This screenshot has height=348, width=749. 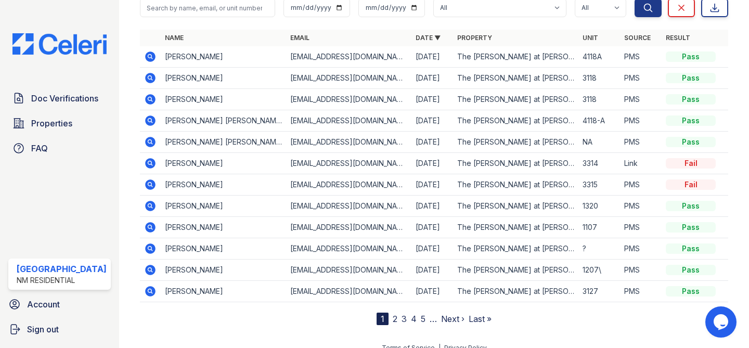 What do you see at coordinates (480, 319) in the screenshot?
I see `a: Last »` at bounding box center [480, 319].